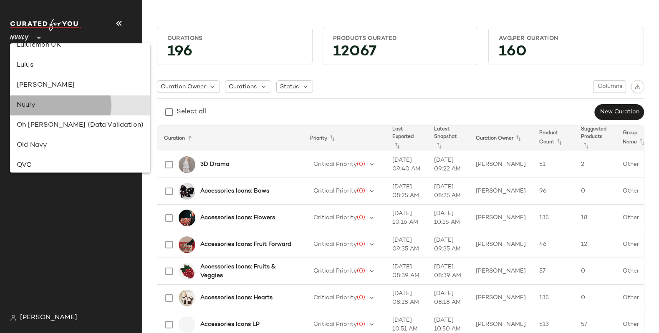  I want to click on div: Select all, so click(191, 112).